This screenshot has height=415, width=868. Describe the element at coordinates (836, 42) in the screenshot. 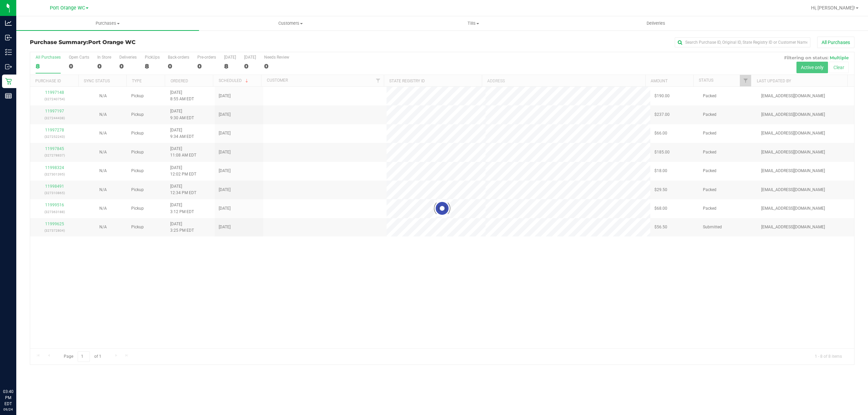

I see `button: All Purchases` at that location.